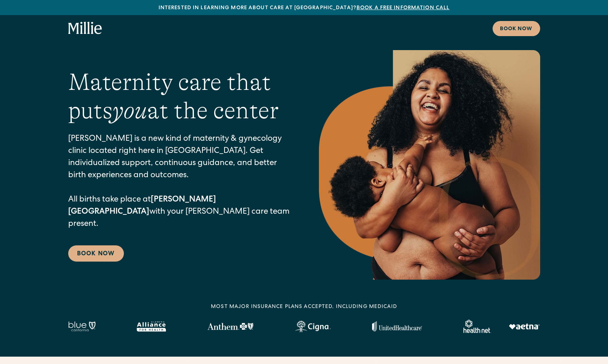  I want to click on img: Aetna logo, so click(524, 326).